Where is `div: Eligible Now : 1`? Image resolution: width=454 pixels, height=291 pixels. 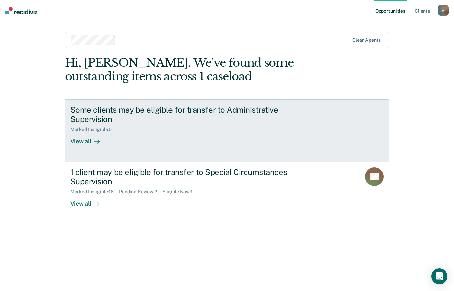
div: Eligible Now : 1 is located at coordinates (180, 192).